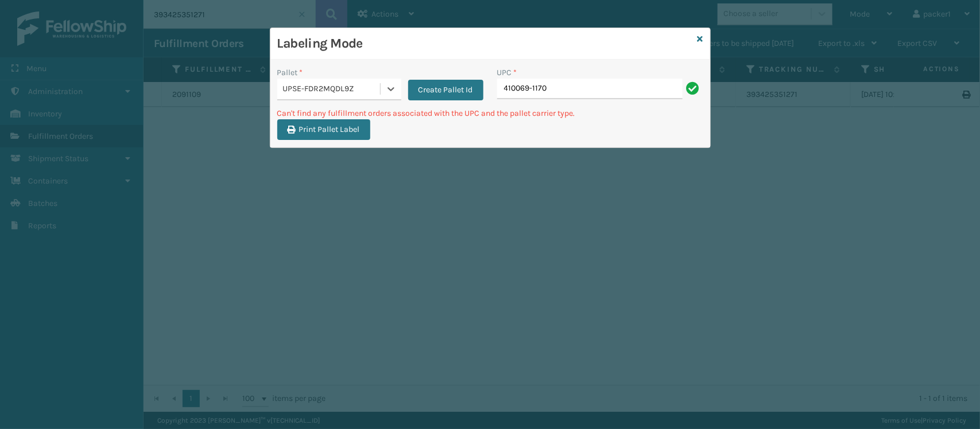 This screenshot has height=429, width=980. What do you see at coordinates (507, 73) in the screenshot?
I see `label: UPC` at bounding box center [507, 73].